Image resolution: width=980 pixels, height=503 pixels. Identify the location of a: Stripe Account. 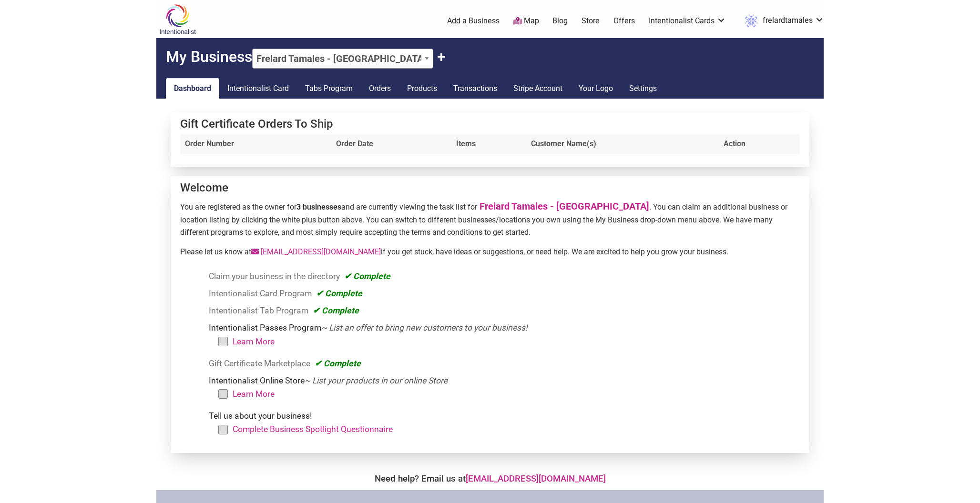
(537, 89).